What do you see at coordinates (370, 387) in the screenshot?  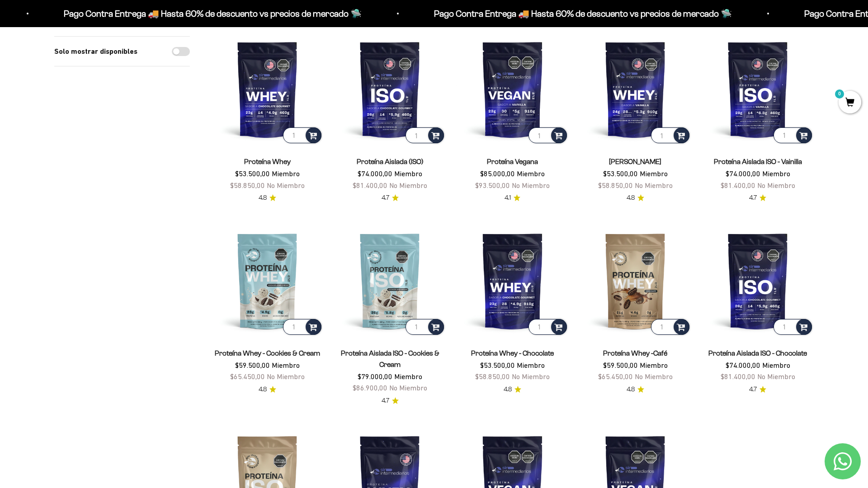 I see `span: $86.900,00` at bounding box center [370, 387].